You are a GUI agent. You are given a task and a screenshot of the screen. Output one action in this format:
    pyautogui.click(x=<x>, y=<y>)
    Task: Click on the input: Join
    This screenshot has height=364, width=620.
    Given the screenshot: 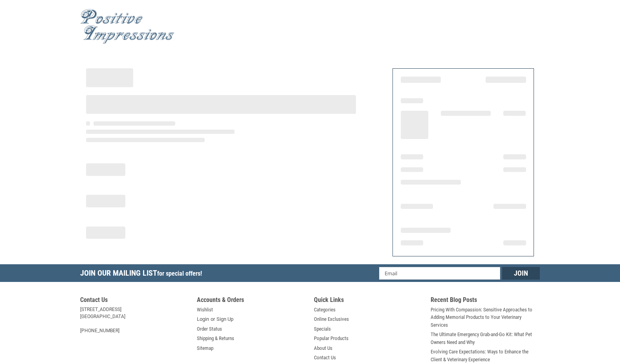 What is the action you would take?
    pyautogui.click(x=521, y=273)
    